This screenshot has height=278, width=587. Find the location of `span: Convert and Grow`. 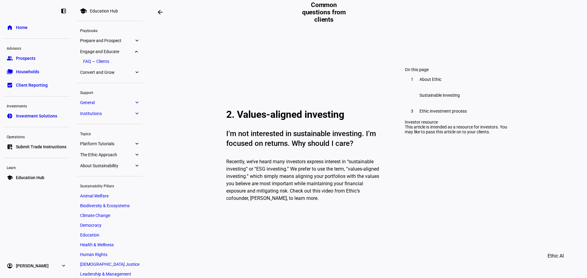

span: Convert and Grow is located at coordinates (107, 72).